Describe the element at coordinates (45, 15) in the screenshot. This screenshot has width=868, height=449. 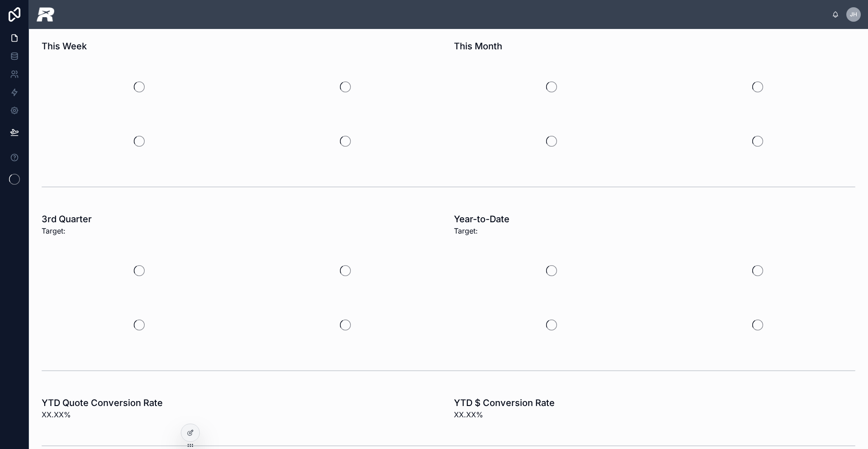
I see `img: App logo` at that location.